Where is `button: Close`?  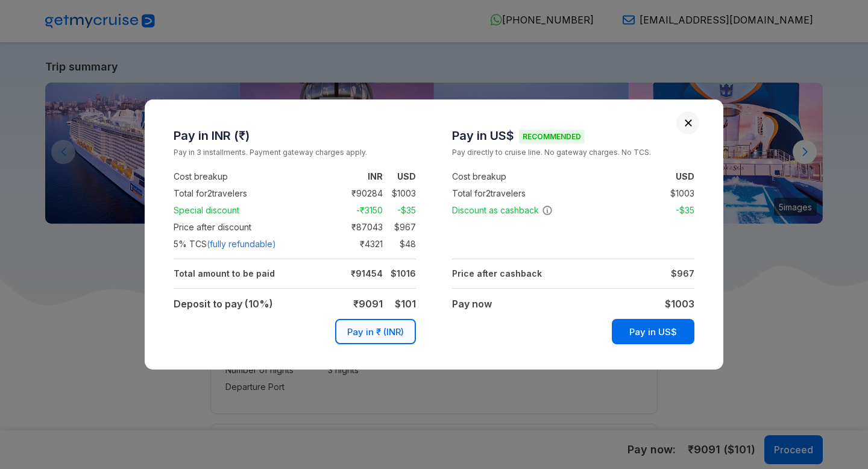
button: Close is located at coordinates (688, 123).